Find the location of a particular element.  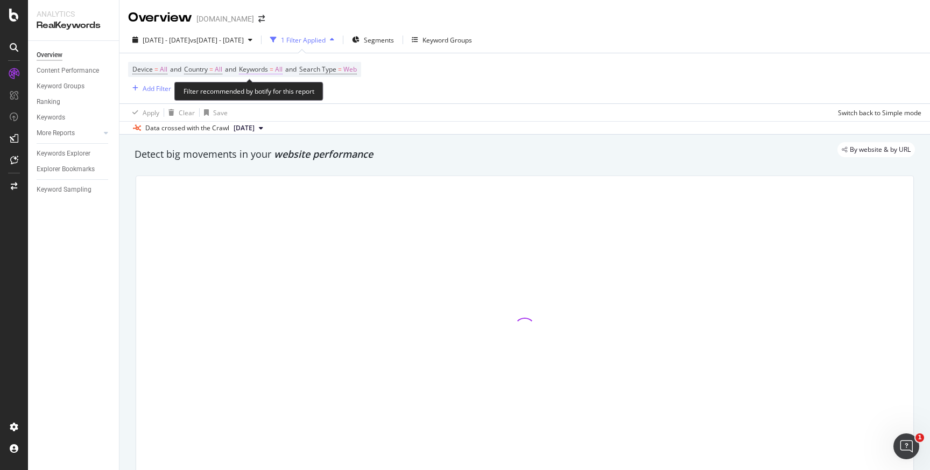

a: Overview is located at coordinates (74, 55).